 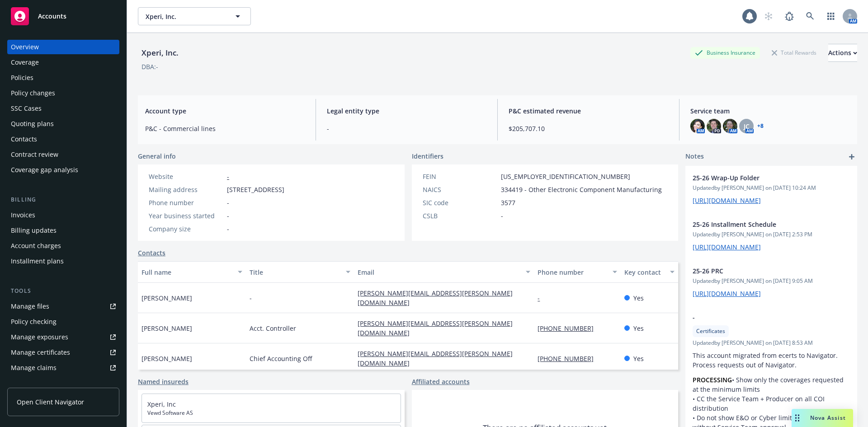 I want to click on a: Contract review, so click(x=63, y=155).